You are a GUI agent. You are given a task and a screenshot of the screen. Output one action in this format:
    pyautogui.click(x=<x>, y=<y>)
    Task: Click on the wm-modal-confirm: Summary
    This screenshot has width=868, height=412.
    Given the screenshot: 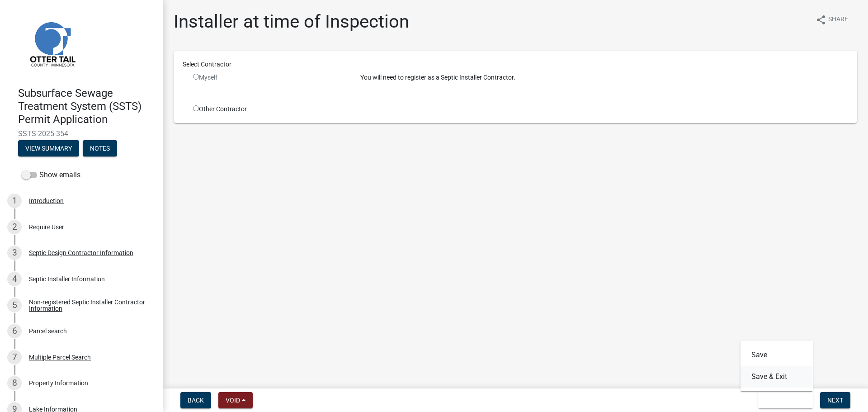 What is the action you would take?
    pyautogui.click(x=48, y=149)
    